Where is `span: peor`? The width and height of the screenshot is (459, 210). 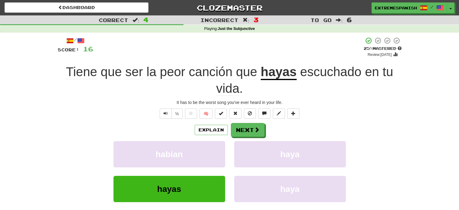 span: peor is located at coordinates (173, 72).